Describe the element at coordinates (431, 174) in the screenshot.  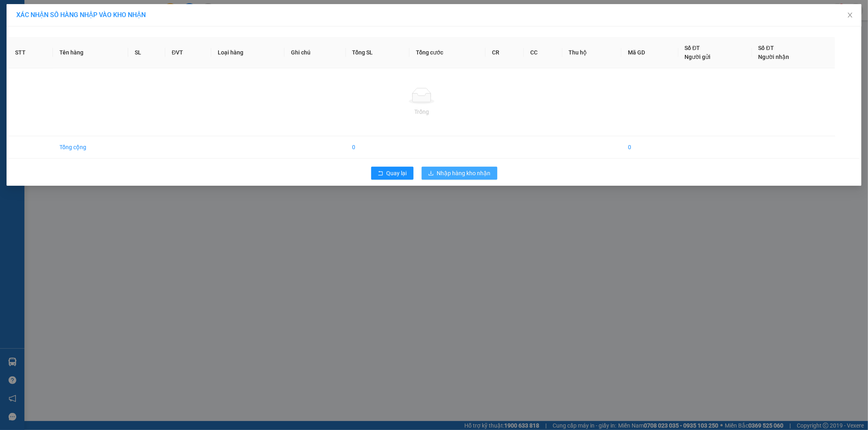
I see `span: download` at that location.